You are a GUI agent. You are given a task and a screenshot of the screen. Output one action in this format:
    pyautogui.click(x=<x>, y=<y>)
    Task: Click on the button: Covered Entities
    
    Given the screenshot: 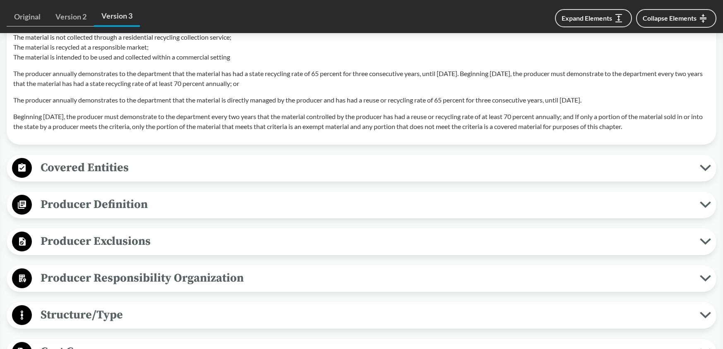 What is the action you would take?
    pyautogui.click(x=361, y=168)
    